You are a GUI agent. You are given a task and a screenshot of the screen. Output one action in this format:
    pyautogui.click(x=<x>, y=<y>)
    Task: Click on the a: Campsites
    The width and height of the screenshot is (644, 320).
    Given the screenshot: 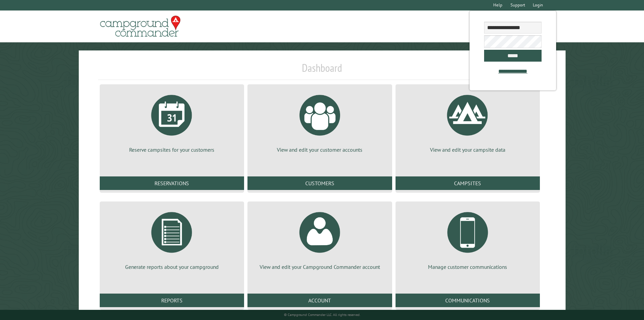 What is the action you would take?
    pyautogui.click(x=468, y=183)
    